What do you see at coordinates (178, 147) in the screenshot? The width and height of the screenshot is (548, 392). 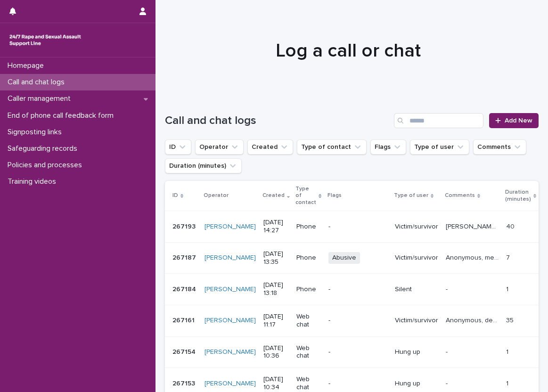 I see `button: ID` at bounding box center [178, 147].